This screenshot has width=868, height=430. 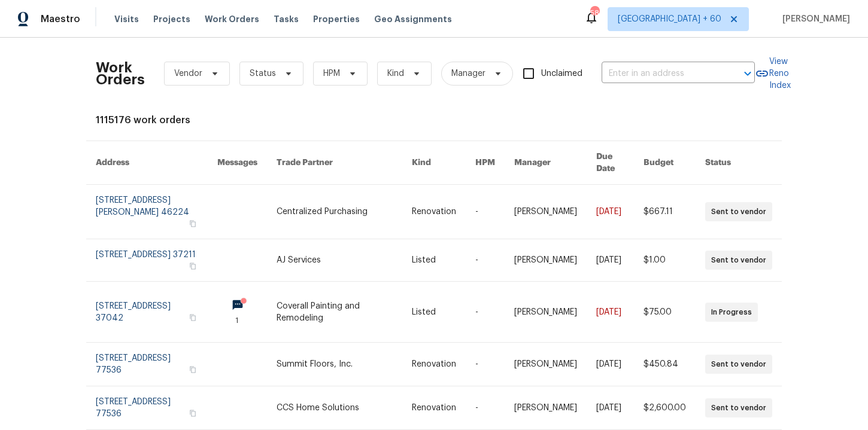 What do you see at coordinates (747, 74) in the screenshot?
I see `button: Open` at bounding box center [747, 74].